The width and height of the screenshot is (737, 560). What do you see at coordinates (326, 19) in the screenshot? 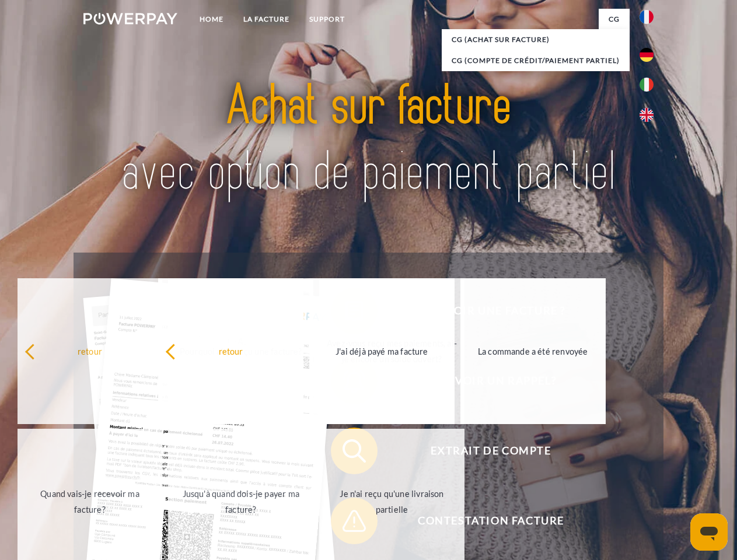
I see `a: Support` at bounding box center [326, 19].